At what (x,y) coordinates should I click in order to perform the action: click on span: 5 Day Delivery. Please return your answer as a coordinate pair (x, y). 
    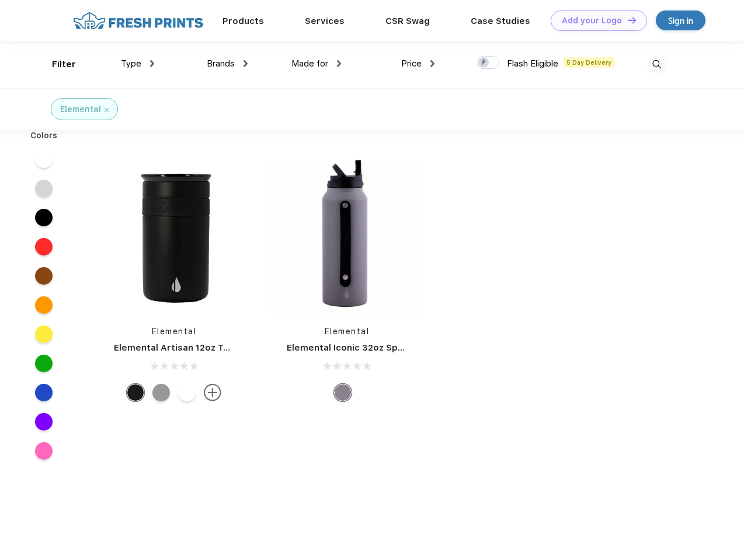
    Looking at the image, I should click on (588, 62).